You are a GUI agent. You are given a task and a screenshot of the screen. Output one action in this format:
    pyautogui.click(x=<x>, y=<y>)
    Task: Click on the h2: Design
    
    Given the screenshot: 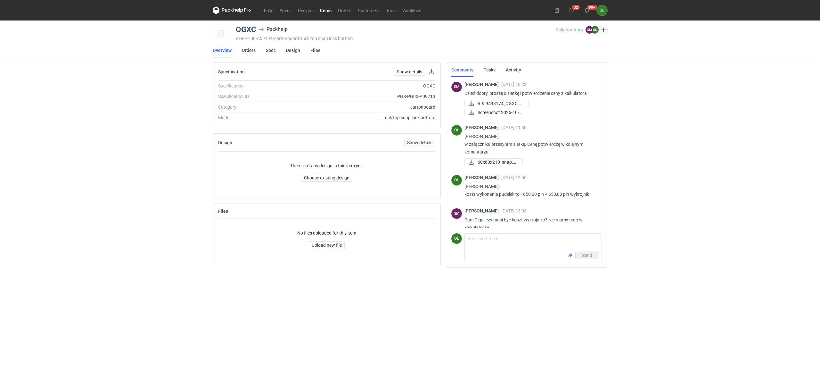 What is the action you would take?
    pyautogui.click(x=225, y=143)
    